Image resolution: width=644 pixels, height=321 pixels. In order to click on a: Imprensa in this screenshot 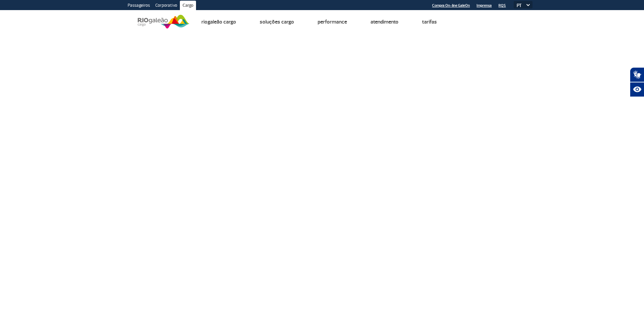, I will do `click(484, 6)`.